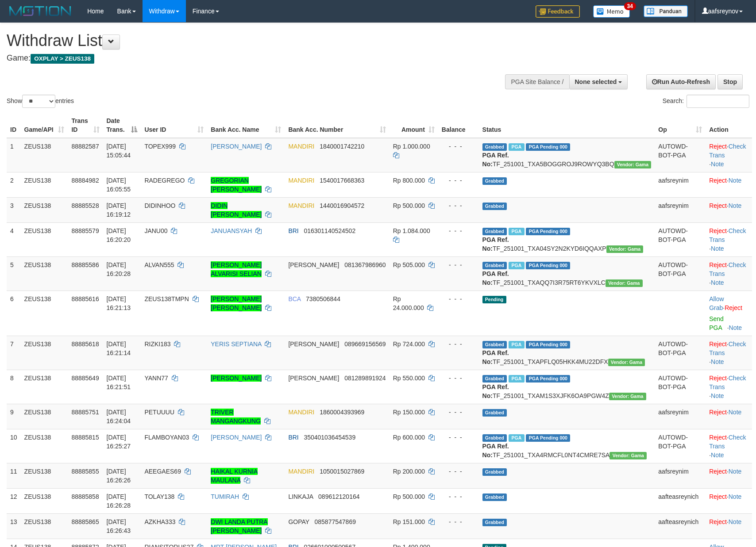 Image resolution: width=756 pixels, height=547 pixels. Describe the element at coordinates (85, 496) in the screenshot. I see `span: 88885858` at that location.